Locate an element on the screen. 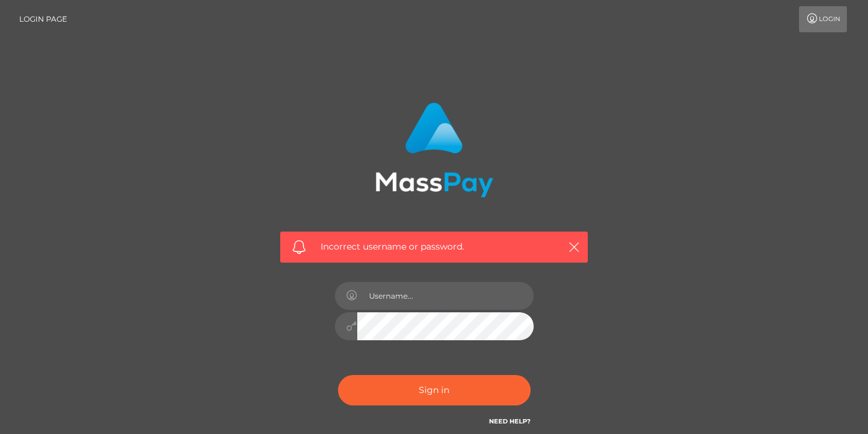 The height and width of the screenshot is (434, 868). a: Login is located at coordinates (823, 19).